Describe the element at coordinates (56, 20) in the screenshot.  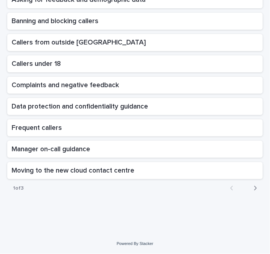
I see `p: Banning and blocking callers` at that location.